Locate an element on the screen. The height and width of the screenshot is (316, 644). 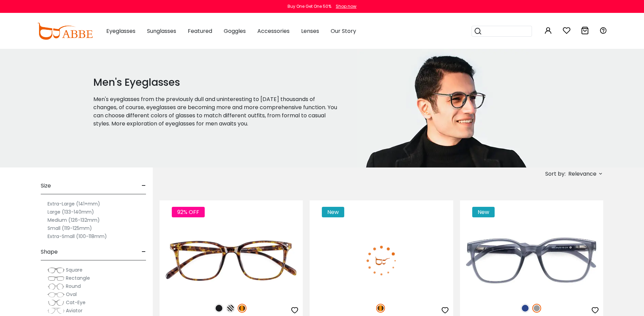
span: Sort by: is located at coordinates (555, 174).